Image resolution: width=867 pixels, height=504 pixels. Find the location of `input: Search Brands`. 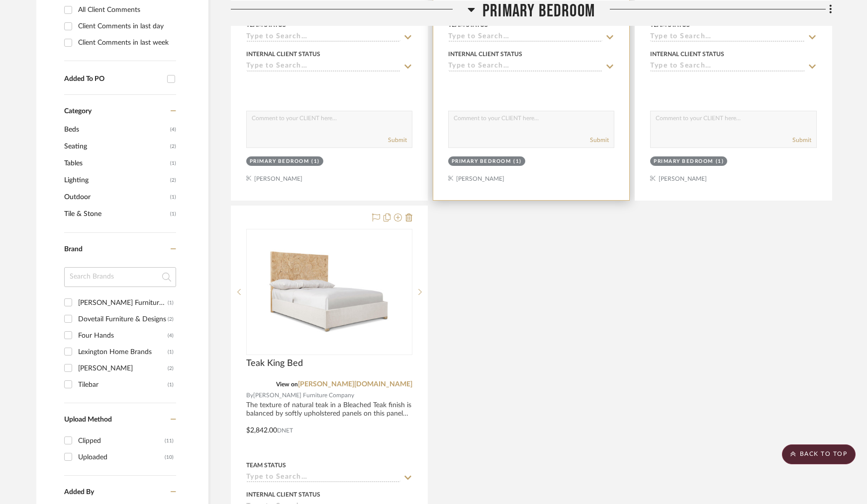

input: Search Brands is located at coordinates (120, 277).